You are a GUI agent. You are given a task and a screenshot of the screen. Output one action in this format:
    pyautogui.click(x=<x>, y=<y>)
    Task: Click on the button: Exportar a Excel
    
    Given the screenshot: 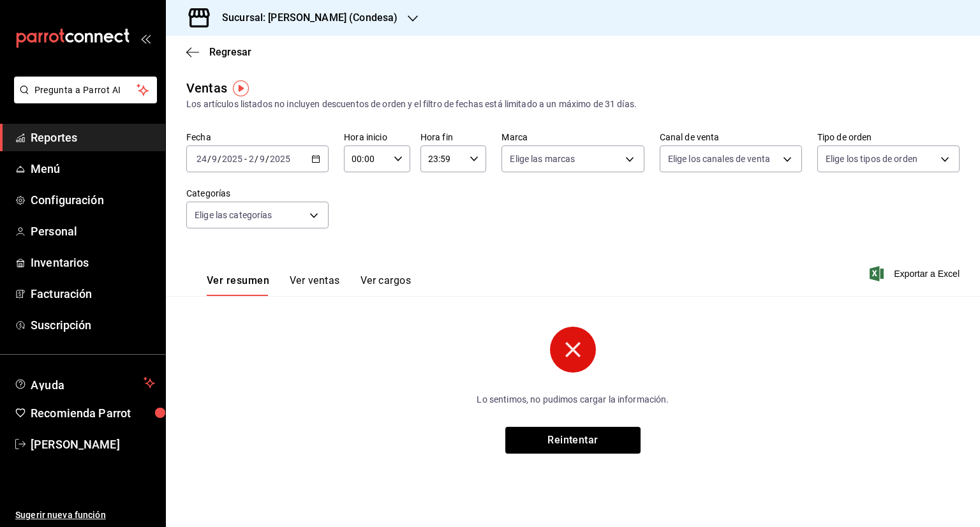 What is the action you would take?
    pyautogui.click(x=916, y=274)
    